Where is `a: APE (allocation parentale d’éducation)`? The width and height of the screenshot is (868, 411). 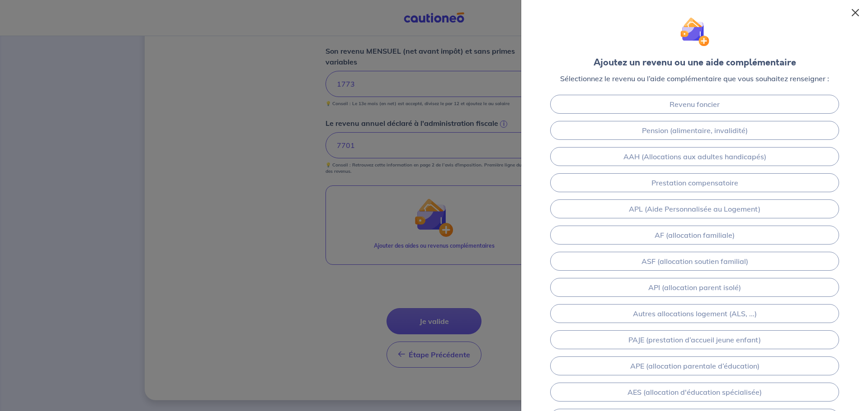
a: APE (allocation parentale d’éducation) is located at coordinates (694, 366).